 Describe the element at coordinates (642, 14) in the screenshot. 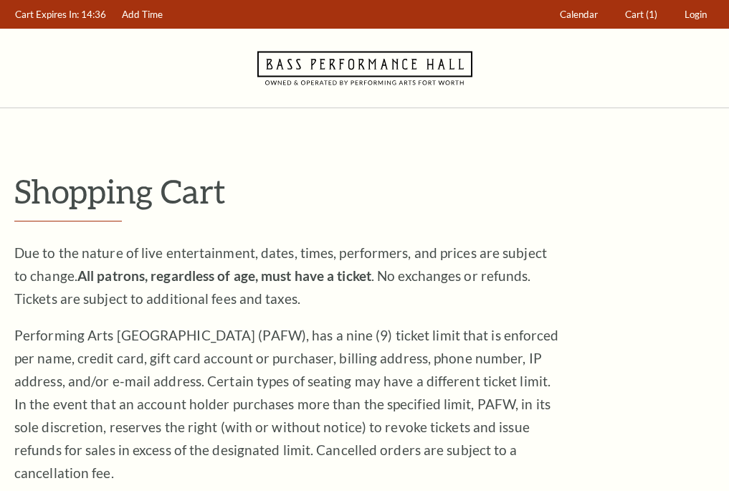

I see `a: Cart (1)` at that location.